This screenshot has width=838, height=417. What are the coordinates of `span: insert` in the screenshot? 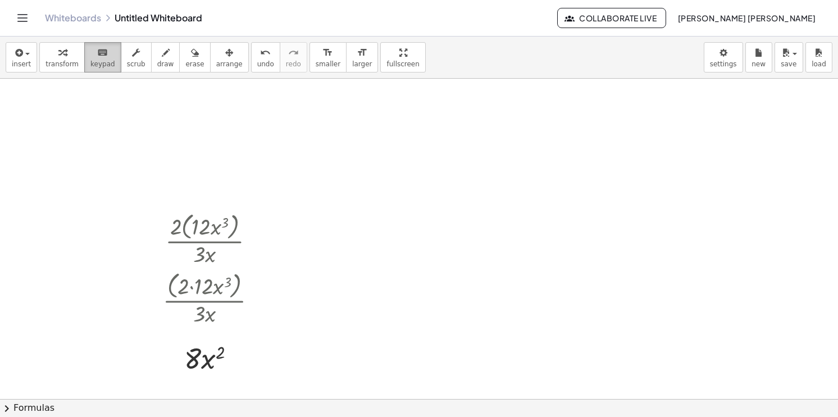 It's located at (21, 64).